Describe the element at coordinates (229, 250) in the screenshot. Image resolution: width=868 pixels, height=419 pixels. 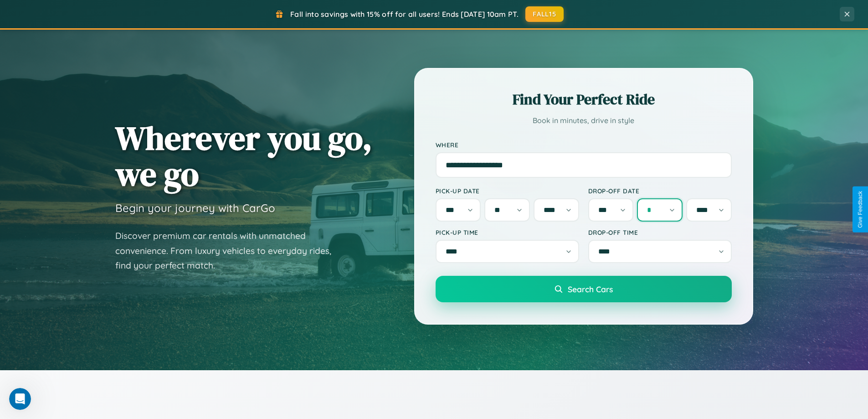
I see `p: Discover premium car rentals with unmatched convenience. From luxury vehicles to everyday rides, ...` at that location.